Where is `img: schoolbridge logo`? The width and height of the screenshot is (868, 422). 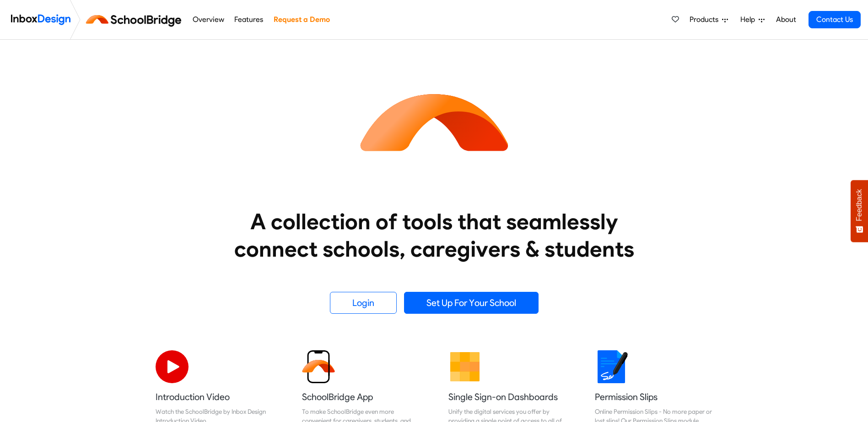 img: schoolbridge logo is located at coordinates (135, 19).